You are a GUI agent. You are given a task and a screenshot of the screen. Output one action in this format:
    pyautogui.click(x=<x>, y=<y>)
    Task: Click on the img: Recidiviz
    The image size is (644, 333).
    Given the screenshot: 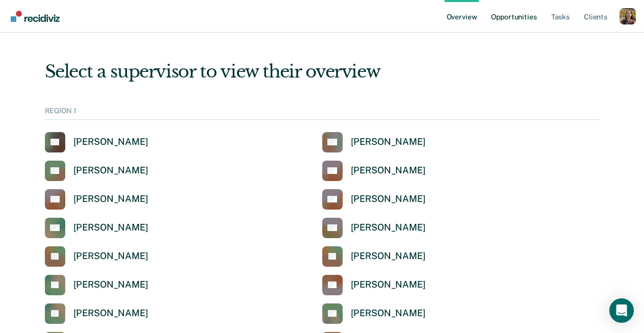 What is the action you would take?
    pyautogui.click(x=35, y=17)
    